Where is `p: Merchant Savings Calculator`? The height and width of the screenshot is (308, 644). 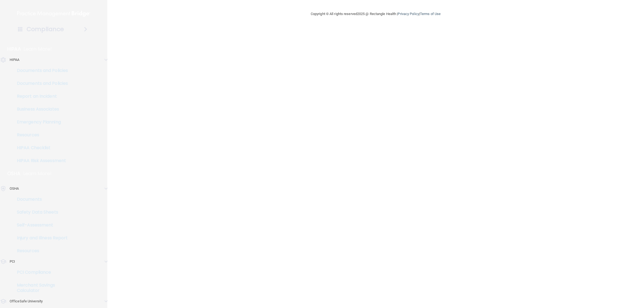 p: Merchant Savings Calculator is located at coordinates (40, 288).